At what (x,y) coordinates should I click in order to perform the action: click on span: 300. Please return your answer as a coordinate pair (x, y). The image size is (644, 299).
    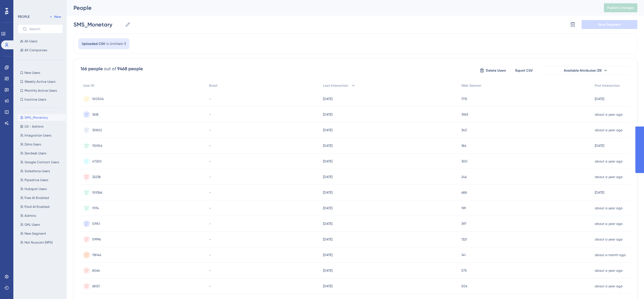
    Looking at the image, I should click on (464, 161).